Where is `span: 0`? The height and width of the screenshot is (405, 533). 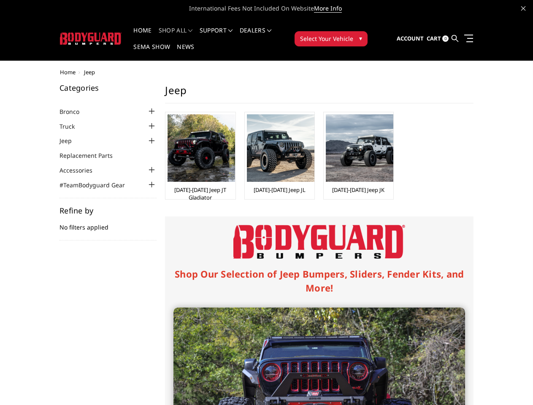
span: 0 is located at coordinates (445, 38).